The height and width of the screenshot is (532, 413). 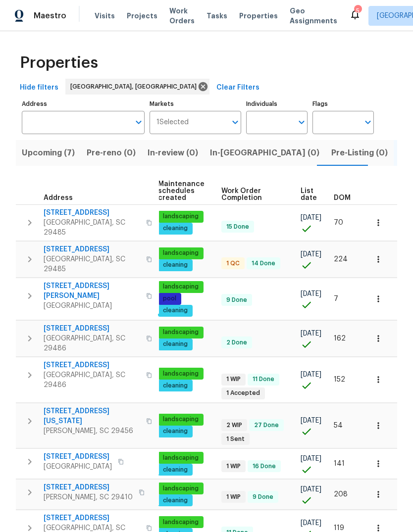 What do you see at coordinates (338, 222) in the screenshot?
I see `span: 70` at bounding box center [338, 222].